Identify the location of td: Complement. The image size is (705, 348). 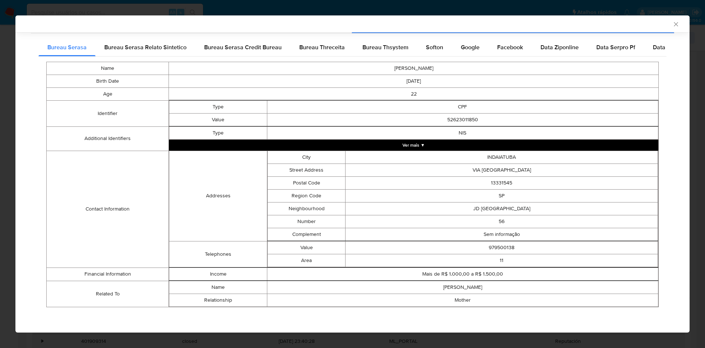
(306, 234).